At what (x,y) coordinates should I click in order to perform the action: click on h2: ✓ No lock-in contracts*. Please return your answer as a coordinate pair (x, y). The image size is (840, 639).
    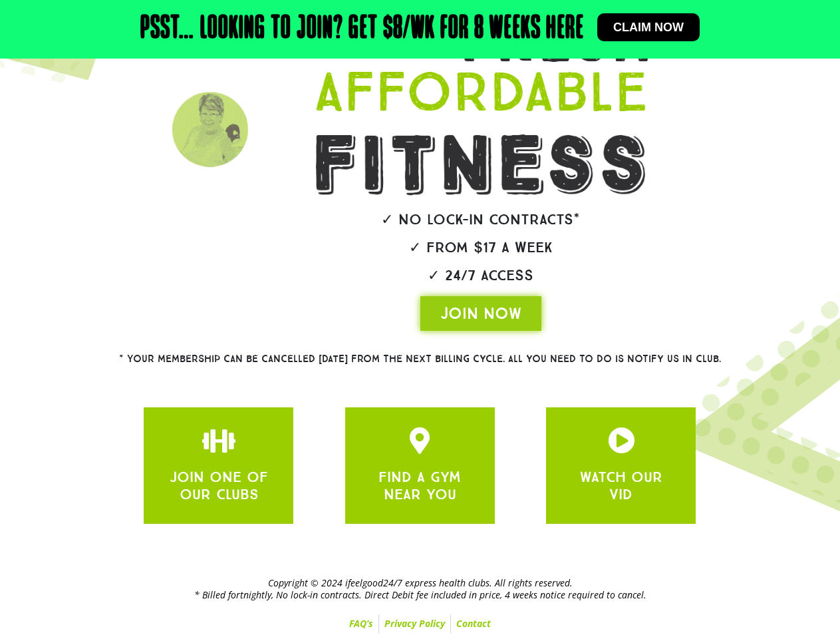
    Looking at the image, I should click on (481, 220).